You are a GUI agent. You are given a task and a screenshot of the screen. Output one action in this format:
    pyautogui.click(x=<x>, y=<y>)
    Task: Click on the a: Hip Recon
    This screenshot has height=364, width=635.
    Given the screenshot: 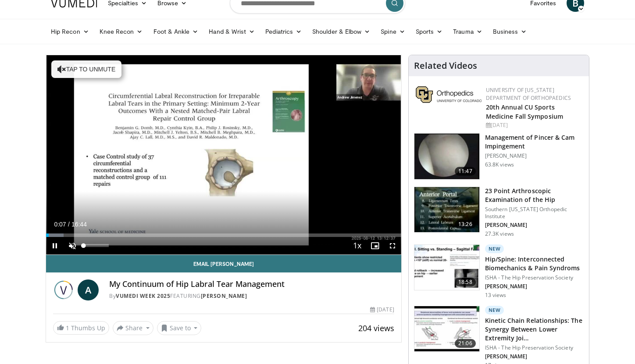 What is the action you would take?
    pyautogui.click(x=70, y=32)
    